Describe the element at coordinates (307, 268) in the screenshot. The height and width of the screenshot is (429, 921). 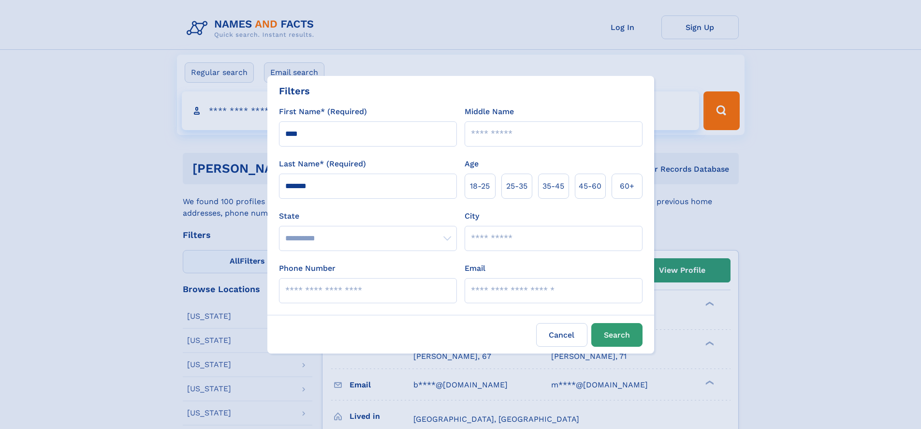
I see `label: Phone Number` at that location.